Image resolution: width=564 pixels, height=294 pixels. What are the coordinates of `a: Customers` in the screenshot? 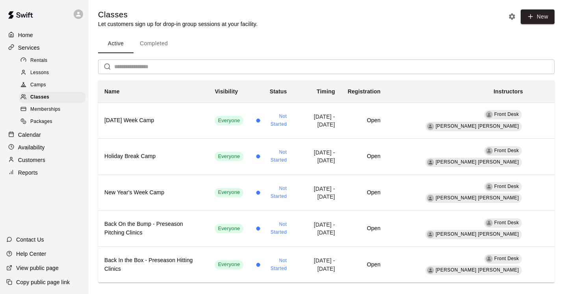 It's located at (44, 160).